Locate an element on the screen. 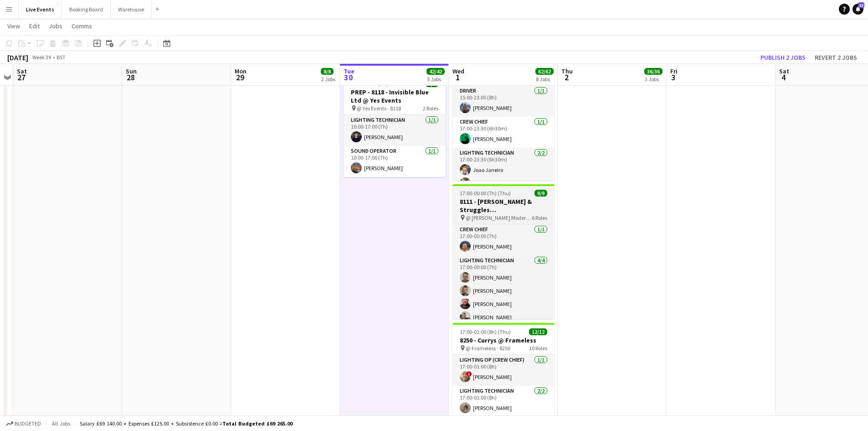 This screenshot has width=868, height=431. div: 3 Jobs is located at coordinates (654, 79).